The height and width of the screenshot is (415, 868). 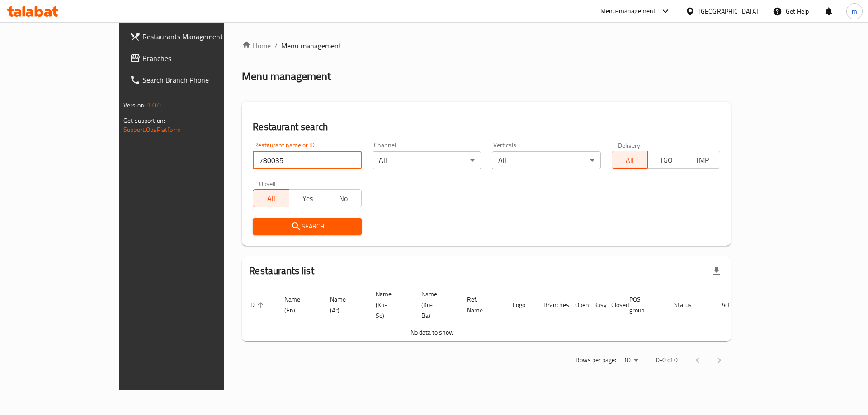 I want to click on span: Version:, so click(x=134, y=105).